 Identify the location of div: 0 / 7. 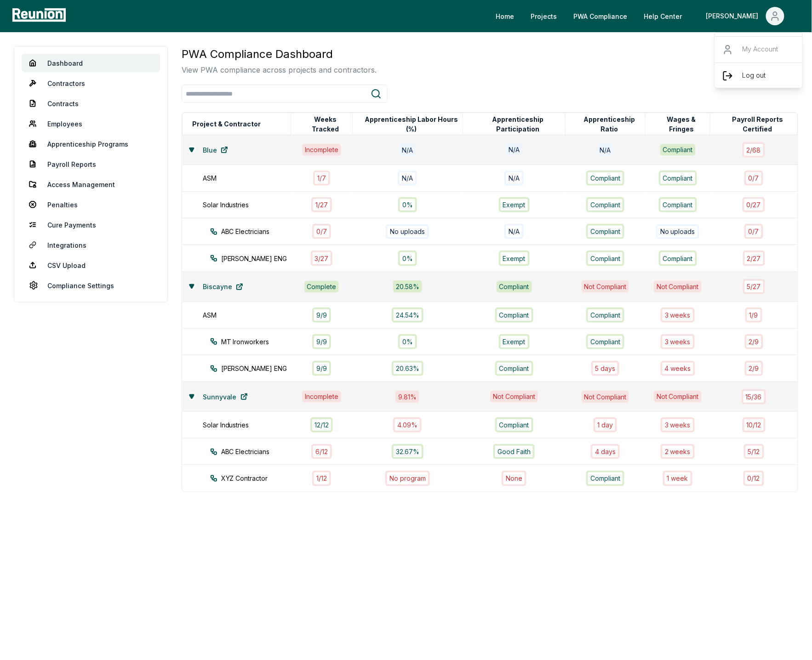
(754, 178).